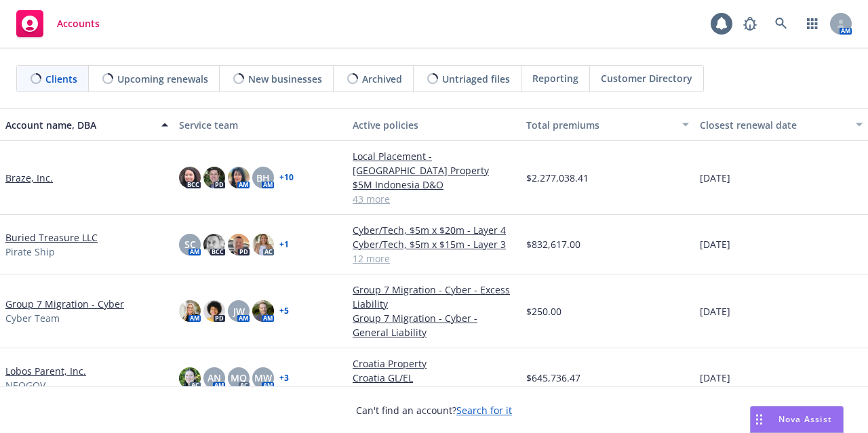 The image size is (868, 433). I want to click on span: Customer Directory, so click(647, 78).